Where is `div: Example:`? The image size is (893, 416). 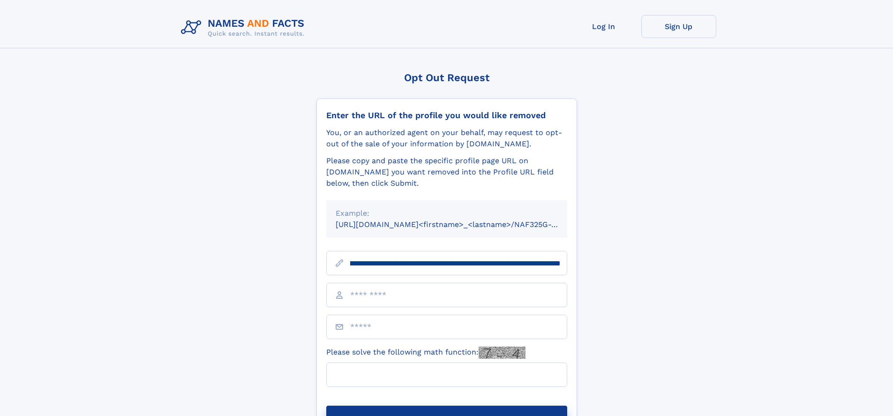
div: Example: is located at coordinates (447, 213).